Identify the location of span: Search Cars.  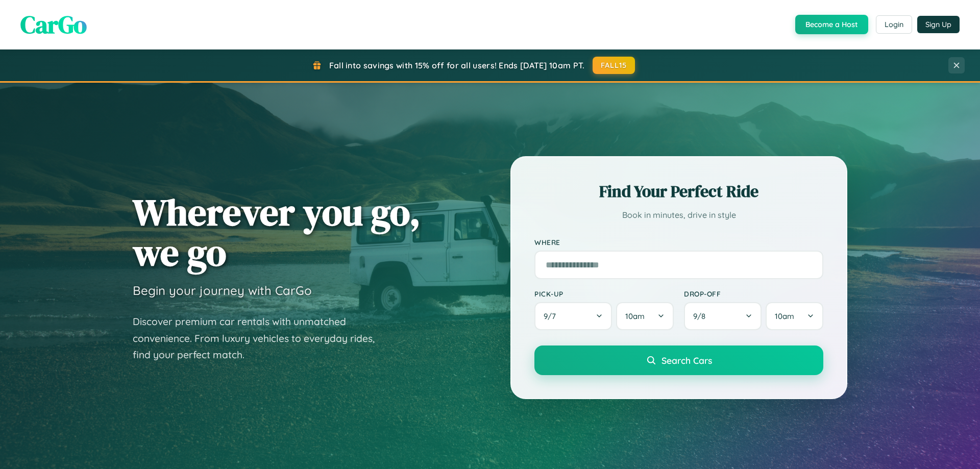
(687, 360).